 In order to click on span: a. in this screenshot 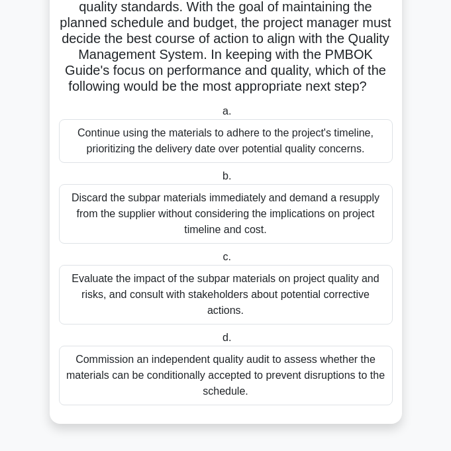, I will do `click(227, 111)`.